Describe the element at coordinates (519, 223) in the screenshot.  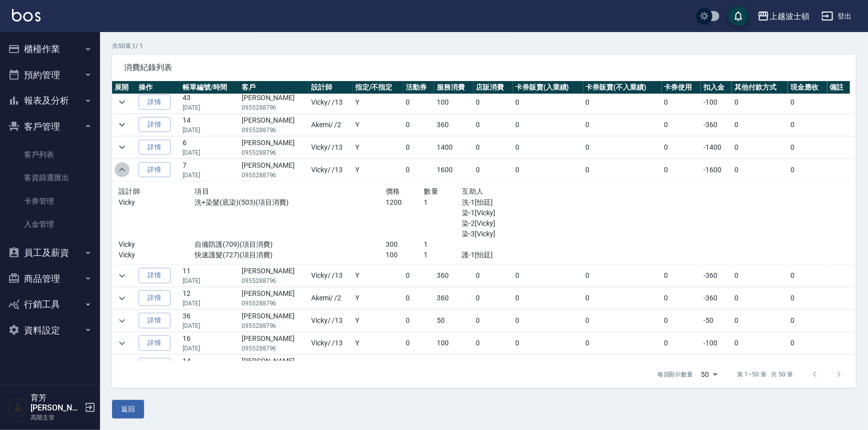
I see `p: 染-2[Vicky]` at that location.